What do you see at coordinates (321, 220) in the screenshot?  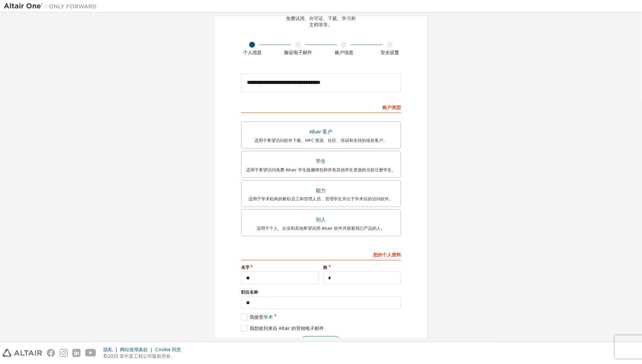 I see `div: 别人` at bounding box center [321, 220].